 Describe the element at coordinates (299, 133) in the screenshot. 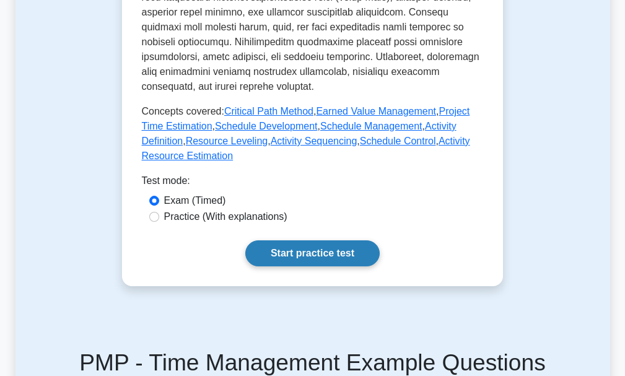

I see `a: Activity Definition` at that location.